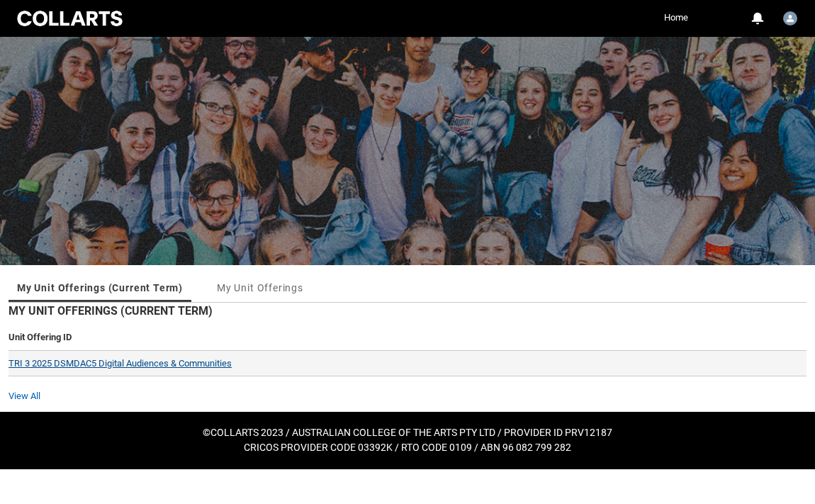 The height and width of the screenshot is (504, 815). I want to click on img: Georgia.Enright, so click(790, 18).